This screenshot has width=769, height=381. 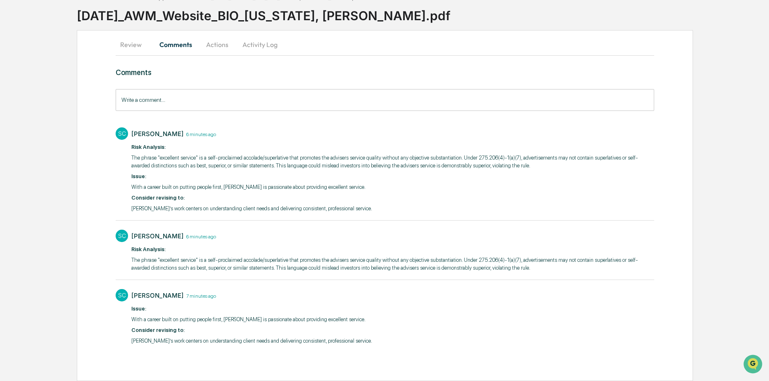 I want to click on button: Review, so click(x=134, y=45).